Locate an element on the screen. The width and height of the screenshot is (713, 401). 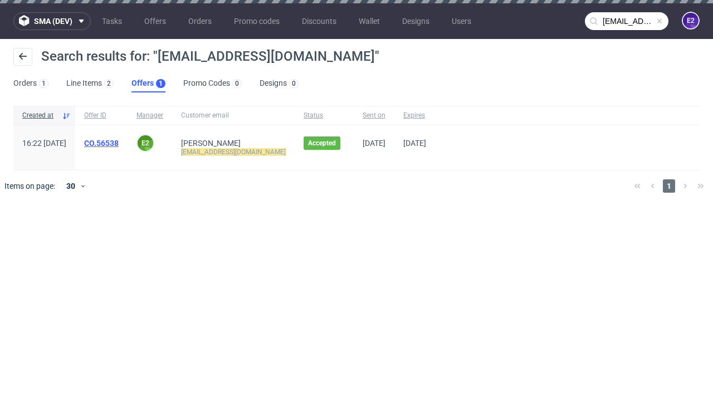
a: Users is located at coordinates (461, 21).